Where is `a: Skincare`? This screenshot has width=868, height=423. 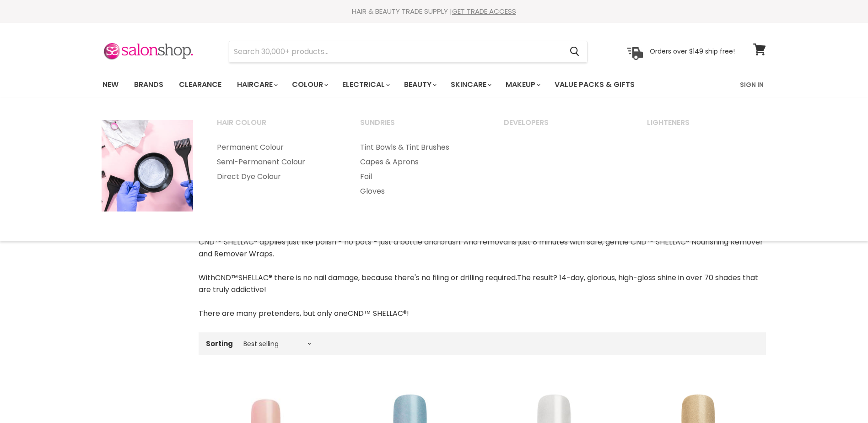
a: Skincare is located at coordinates (471, 85).